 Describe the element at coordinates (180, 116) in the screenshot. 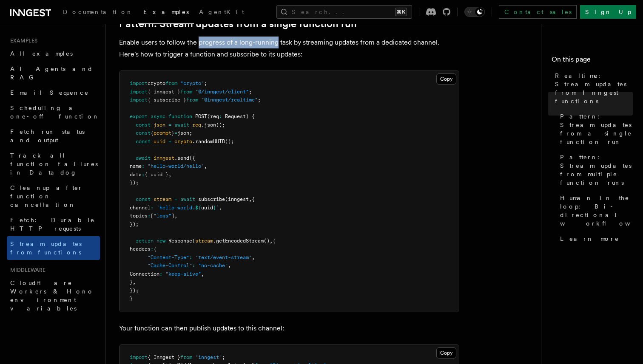

I see `span: function` at that location.